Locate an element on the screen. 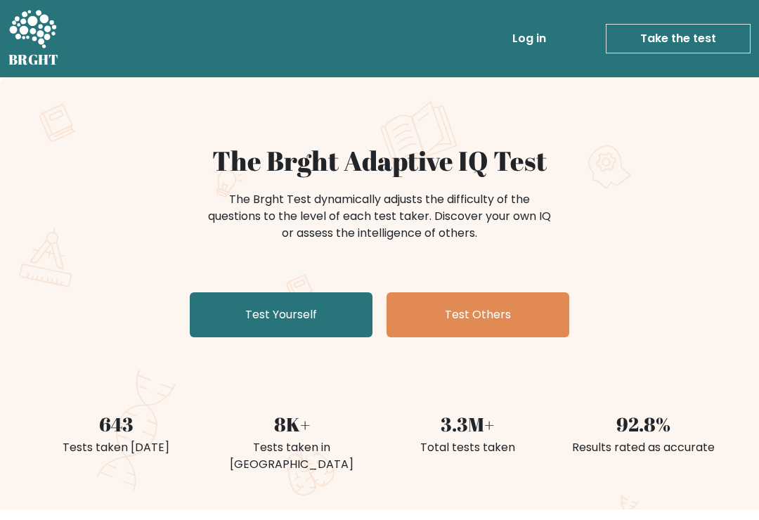  a: Take the test is located at coordinates (678, 39).